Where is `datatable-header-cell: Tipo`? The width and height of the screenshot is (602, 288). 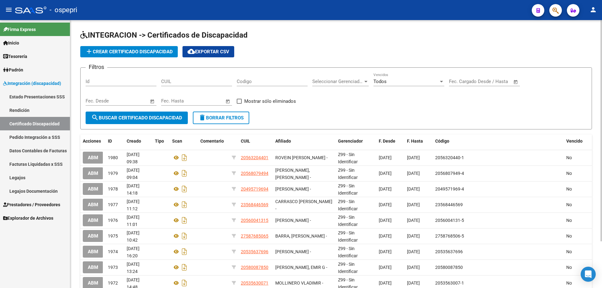
datatable-header-cell: Tipo is located at coordinates (161, 141).